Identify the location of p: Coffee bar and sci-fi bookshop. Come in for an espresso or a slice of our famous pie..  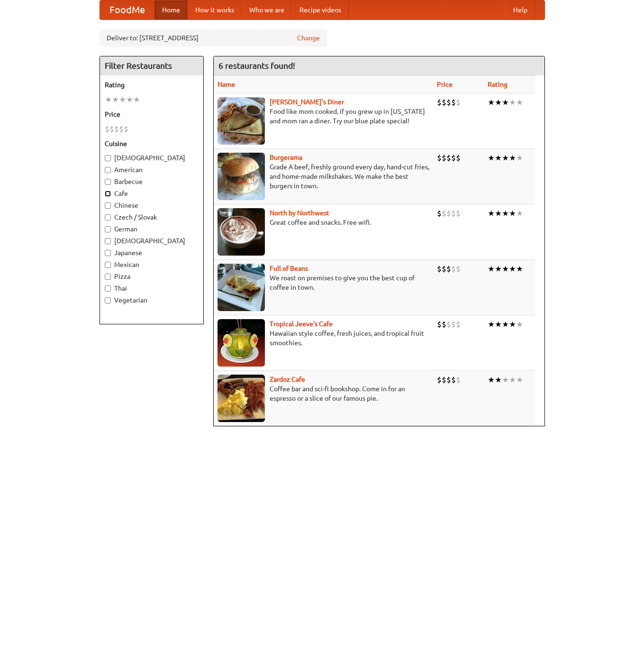
(323, 393).